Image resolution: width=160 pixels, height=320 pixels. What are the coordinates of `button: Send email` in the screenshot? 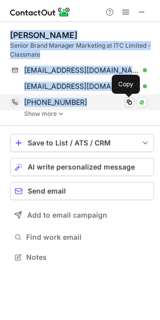 It's located at (82, 191).